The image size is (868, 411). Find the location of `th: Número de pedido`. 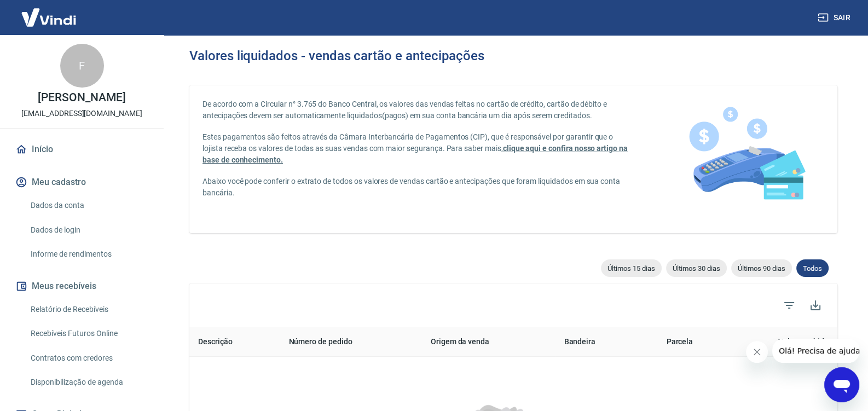

th: Número de pedido is located at coordinates (350, 342).